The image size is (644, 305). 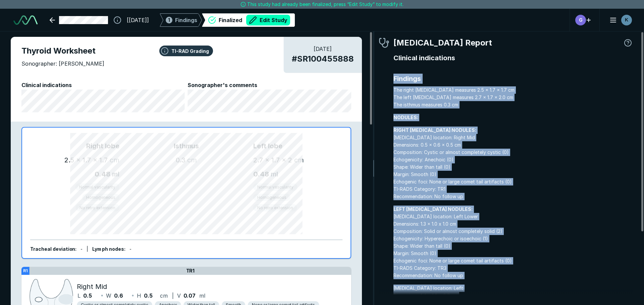 What do you see at coordinates (186, 51) in the screenshot?
I see `button: TI-RAD Grading` at bounding box center [186, 51].